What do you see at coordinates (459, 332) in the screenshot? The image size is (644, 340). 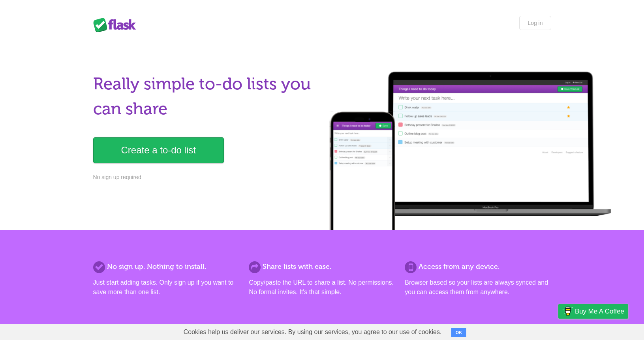 I see `button: OK` at bounding box center [459, 332].